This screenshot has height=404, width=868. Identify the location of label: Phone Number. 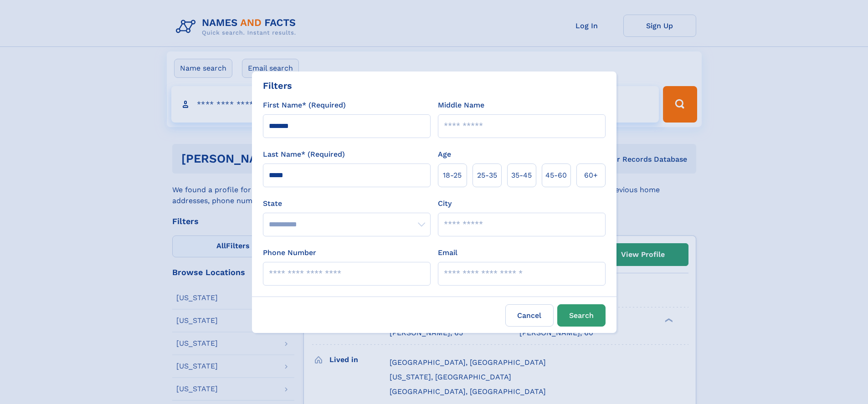
(289, 253).